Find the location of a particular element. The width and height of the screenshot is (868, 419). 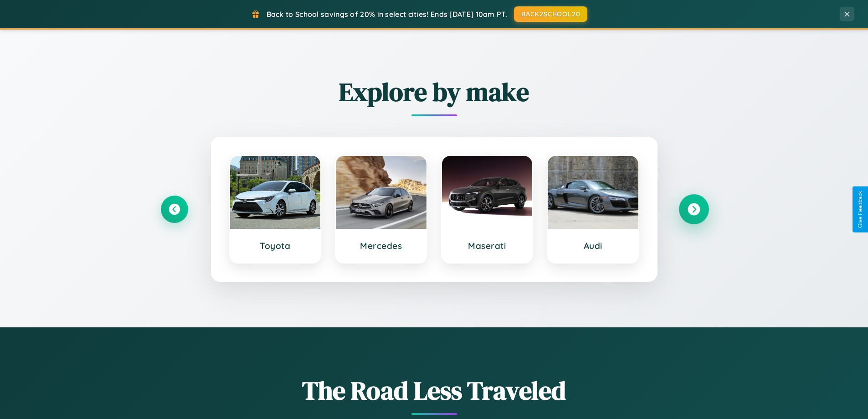

h1: The Road Less Traveled is located at coordinates (434, 390).